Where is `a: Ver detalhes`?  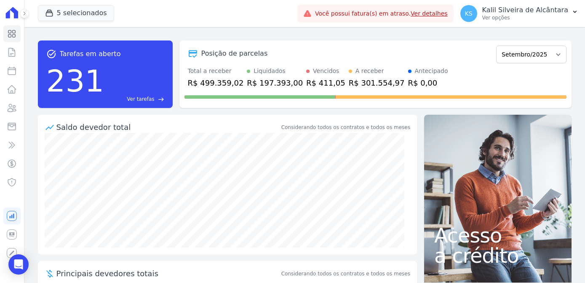 a: Ver detalhes is located at coordinates (429, 13).